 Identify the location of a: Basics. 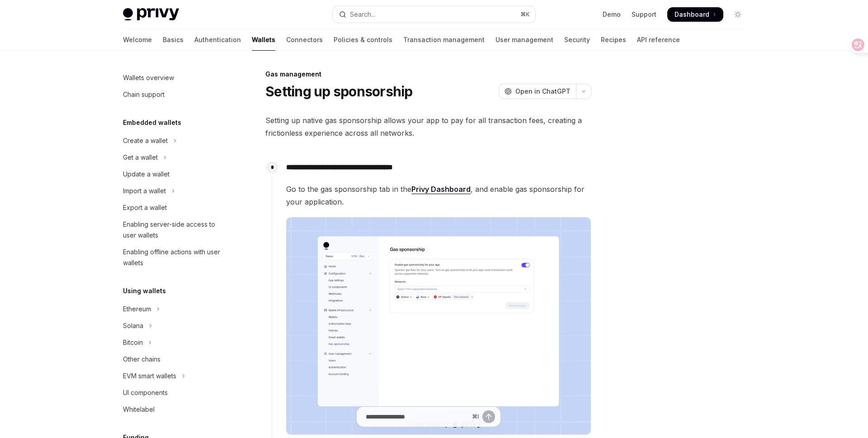
(173, 40).